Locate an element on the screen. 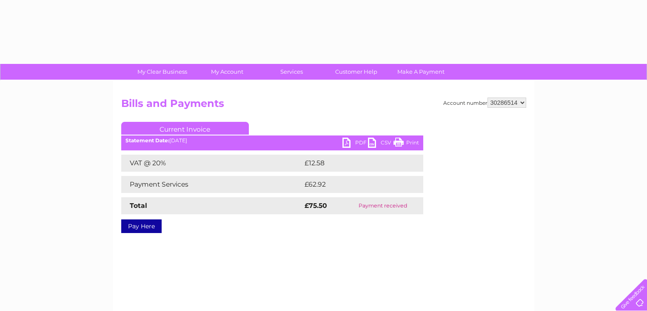  div: Account number is located at coordinates (484, 103).